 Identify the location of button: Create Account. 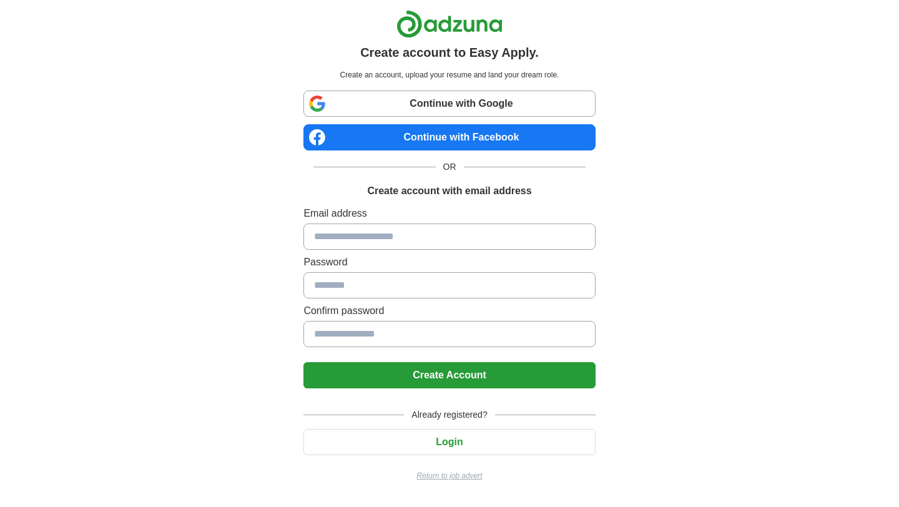
(449, 375).